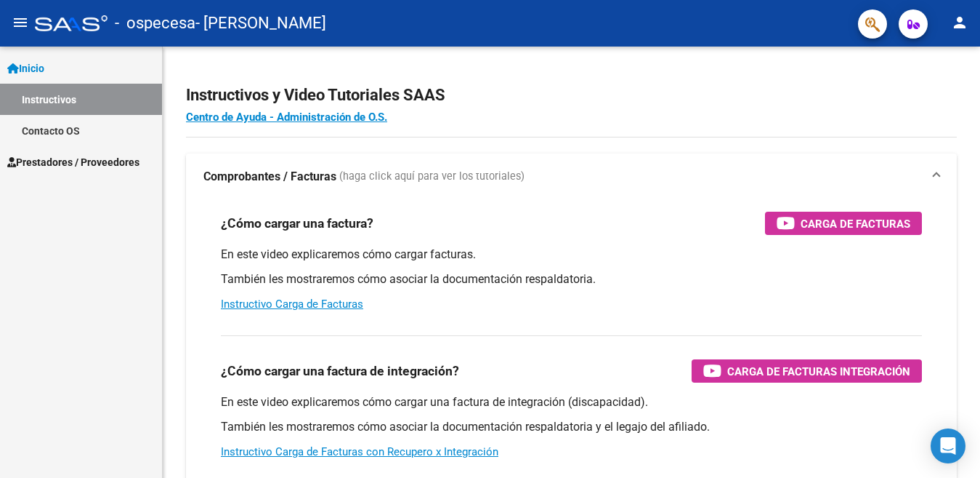  Describe the element at coordinates (292, 304) in the screenshot. I see `a: Instructivo Carga de Facturas` at that location.